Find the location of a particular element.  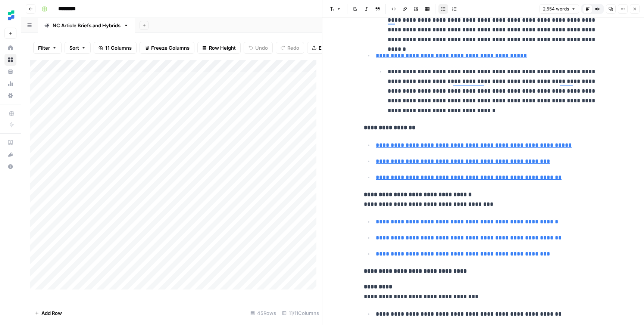

button: What's new? is located at coordinates (11, 154).